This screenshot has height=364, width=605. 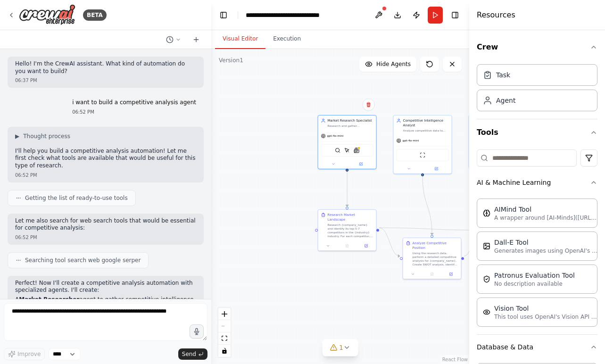 What do you see at coordinates (394, 64) in the screenshot?
I see `span: Hide Agents` at bounding box center [394, 64].